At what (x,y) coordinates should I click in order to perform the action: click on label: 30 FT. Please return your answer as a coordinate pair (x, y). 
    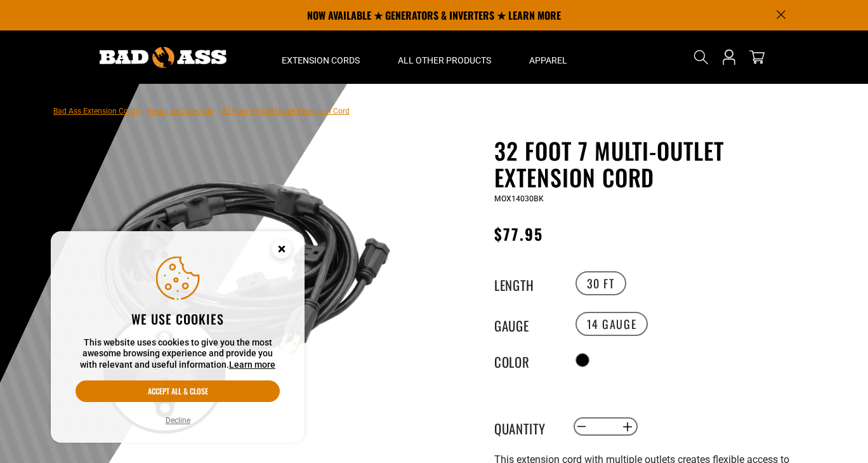
    Looking at the image, I should click on (601, 284).